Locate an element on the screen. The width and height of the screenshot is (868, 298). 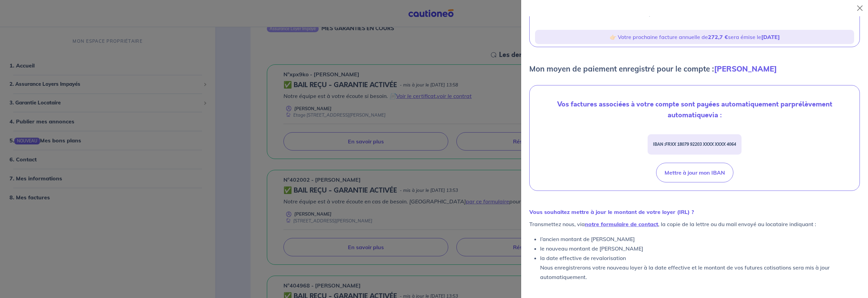
em: FRXX 18079 92203 XXXX XXXX 4064 is located at coordinates (701, 144).